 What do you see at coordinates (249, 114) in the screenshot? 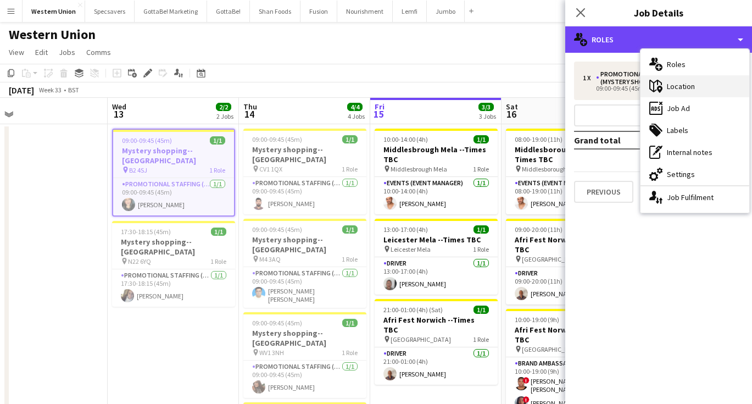
I see `span: 14` at bounding box center [249, 114].